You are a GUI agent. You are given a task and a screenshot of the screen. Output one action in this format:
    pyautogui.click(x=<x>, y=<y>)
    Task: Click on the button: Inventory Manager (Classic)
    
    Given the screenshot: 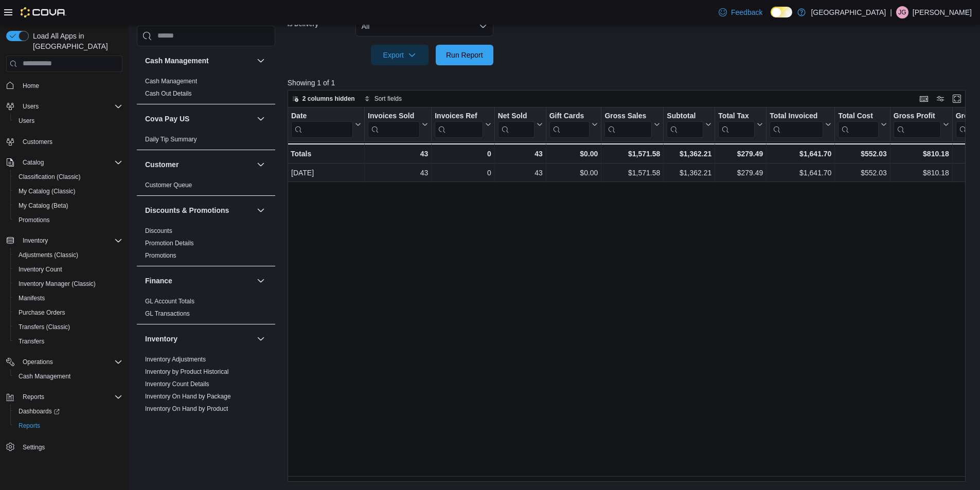 What is the action you would take?
    pyautogui.click(x=69, y=284)
    